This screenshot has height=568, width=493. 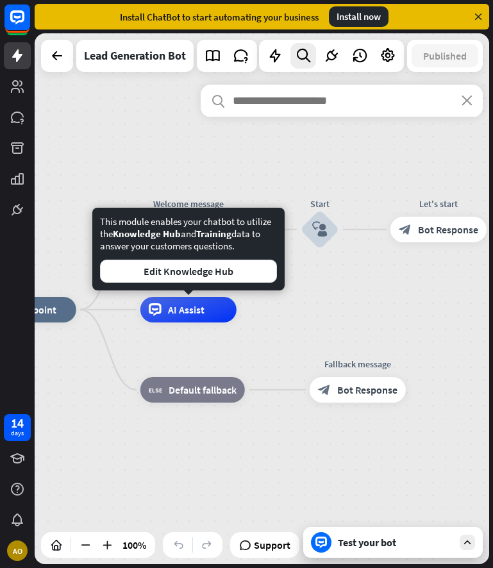 I want to click on a: 14 days, so click(x=17, y=428).